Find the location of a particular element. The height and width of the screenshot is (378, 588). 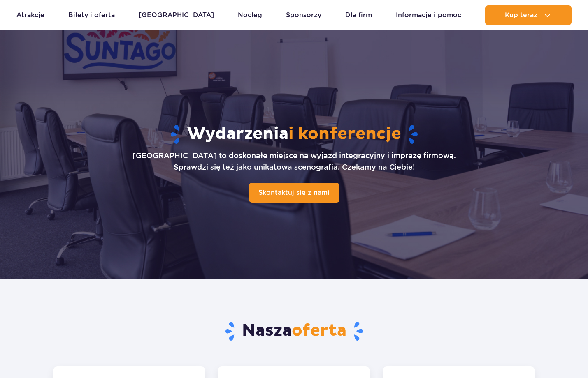

h2: Nasza is located at coordinates (294, 331).